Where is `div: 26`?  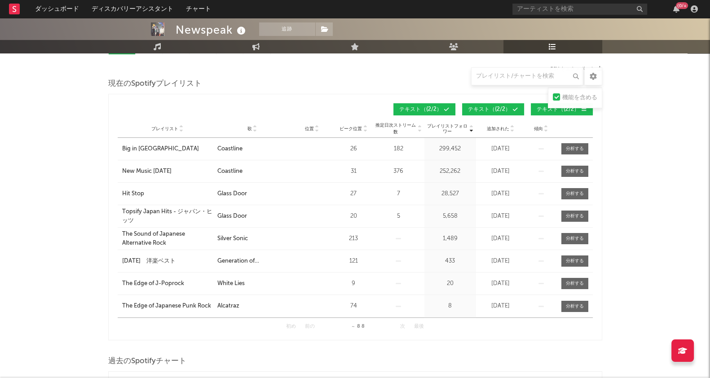
div: 26 is located at coordinates (353, 149).